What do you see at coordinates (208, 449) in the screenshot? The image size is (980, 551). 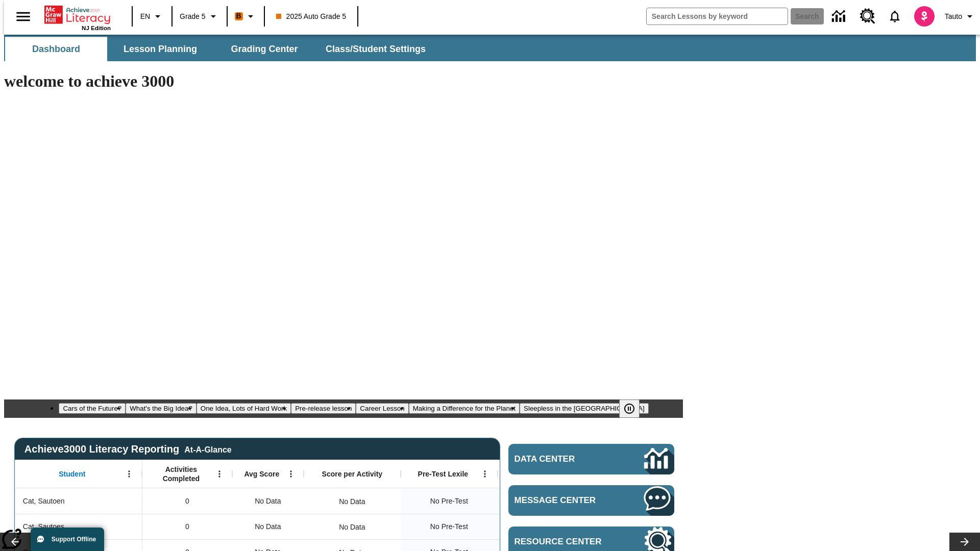 I see `div: At-A-Glance` at bounding box center [208, 449].